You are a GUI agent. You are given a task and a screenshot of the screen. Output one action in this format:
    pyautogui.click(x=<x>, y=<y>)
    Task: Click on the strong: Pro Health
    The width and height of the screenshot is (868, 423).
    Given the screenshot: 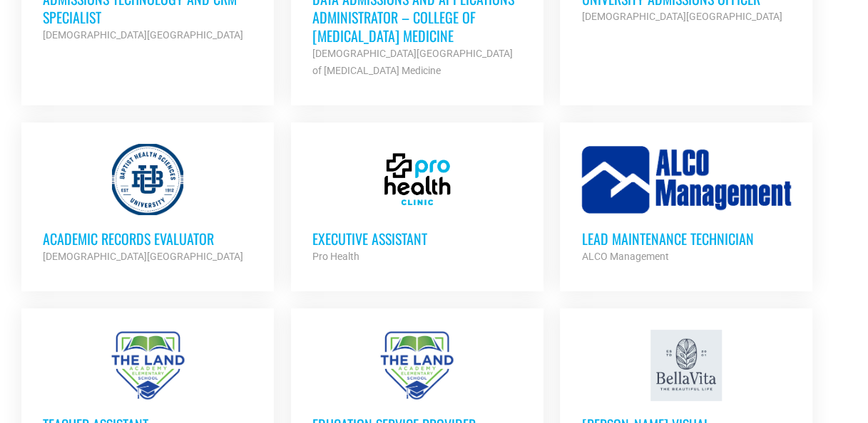 What is the action you would take?
    pyautogui.click(x=336, y=256)
    